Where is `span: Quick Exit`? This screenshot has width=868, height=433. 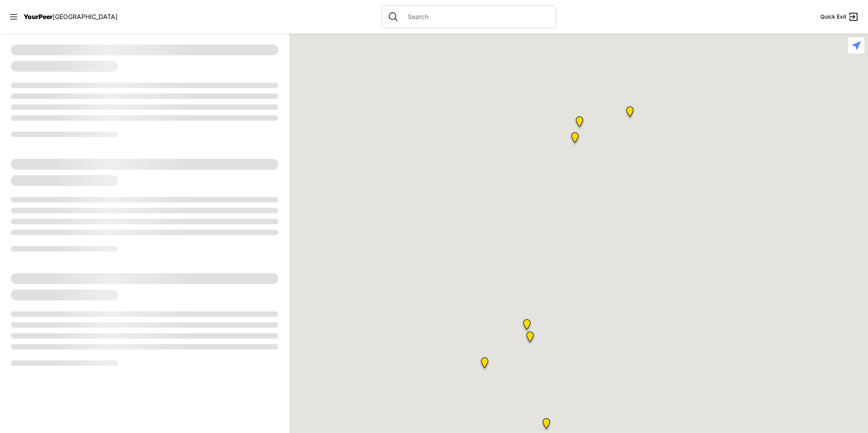
span: Quick Exit is located at coordinates (833, 17).